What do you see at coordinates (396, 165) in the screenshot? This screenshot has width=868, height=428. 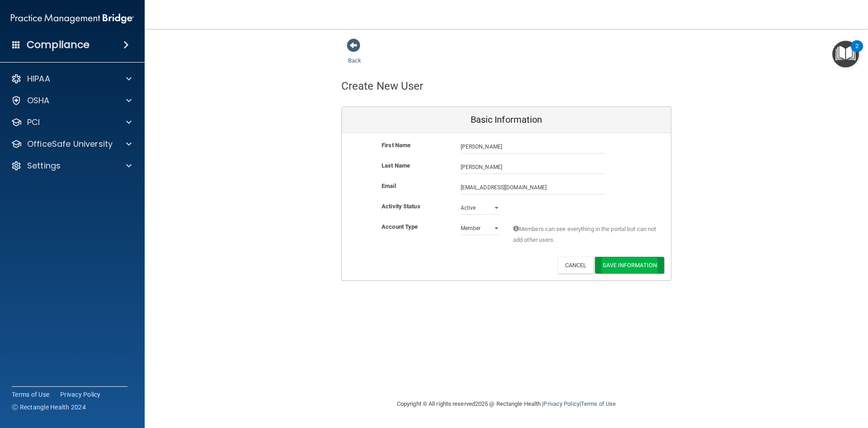 I see `b: Last Name` at bounding box center [396, 165].